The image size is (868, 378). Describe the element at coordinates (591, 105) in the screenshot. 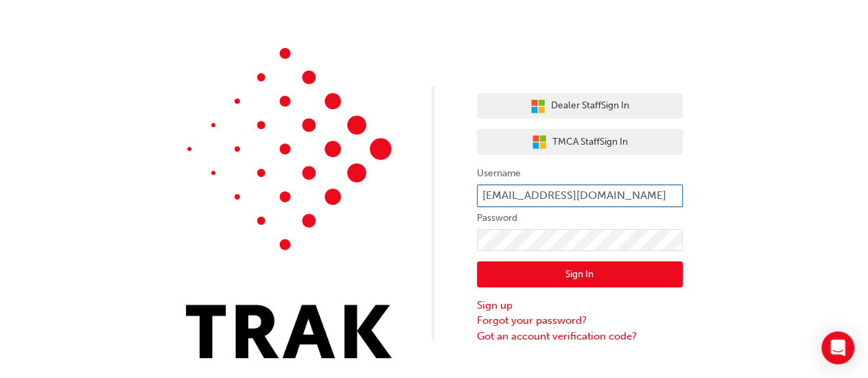

I see `span: Dealer Staff Sign In` at that location.